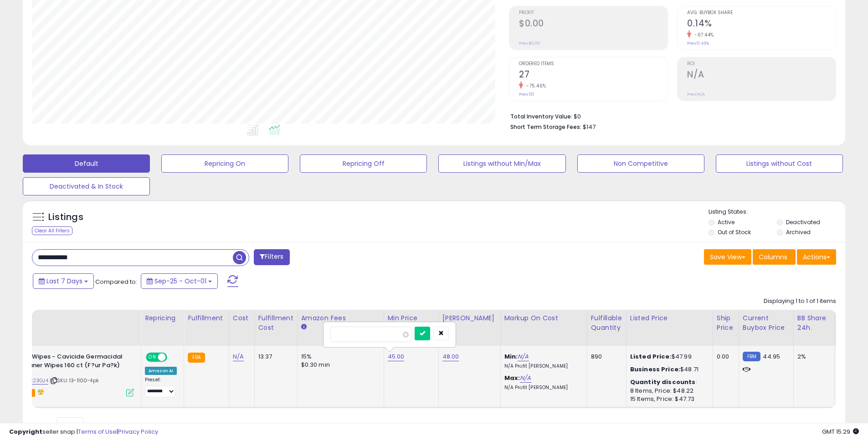  I want to click on h5: Listings, so click(66, 218).